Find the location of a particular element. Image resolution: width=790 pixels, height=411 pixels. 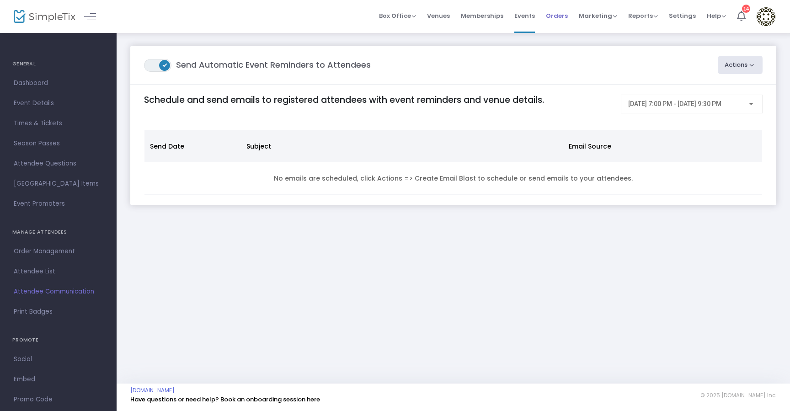

span: Settings is located at coordinates (682, 16).